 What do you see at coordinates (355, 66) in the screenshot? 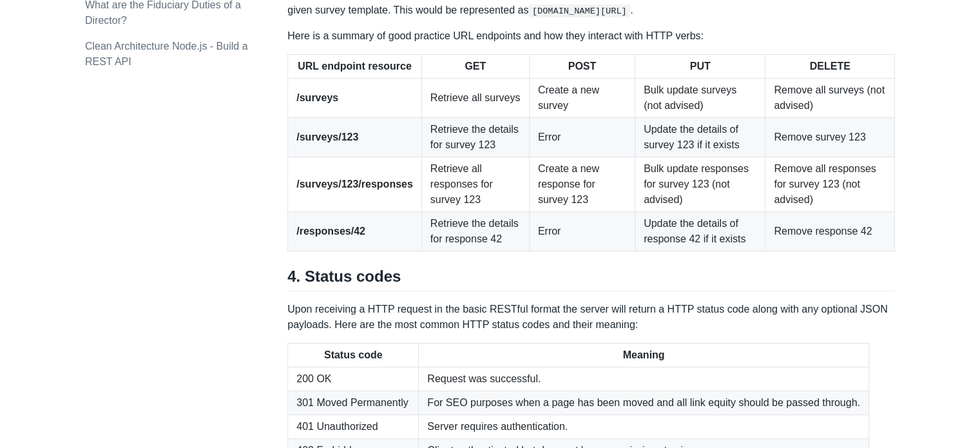
I see `th: URL endpoint resource` at bounding box center [355, 66].